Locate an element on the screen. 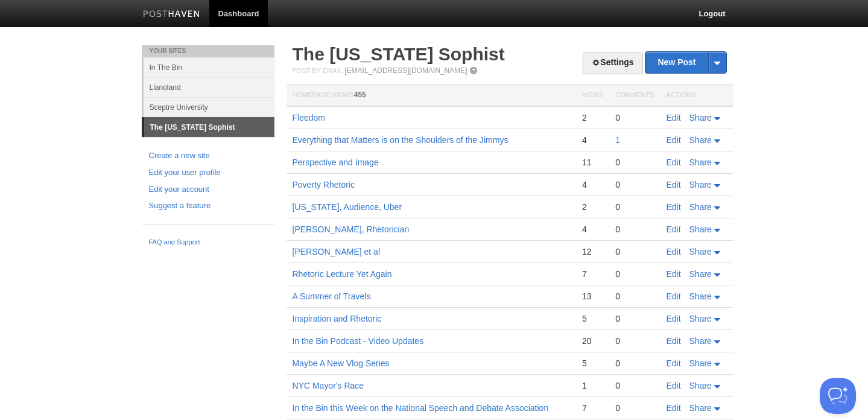 The height and width of the screenshot is (420, 868). div: 11 is located at coordinates (592, 163).